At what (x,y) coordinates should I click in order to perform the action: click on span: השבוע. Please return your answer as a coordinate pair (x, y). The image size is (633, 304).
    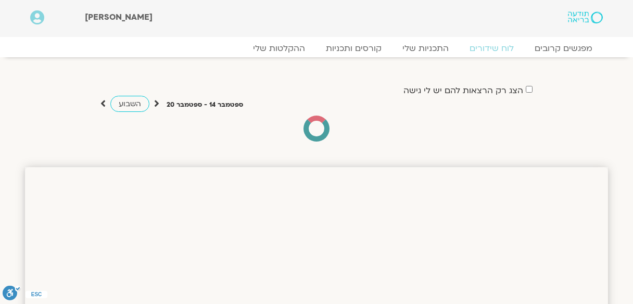
    Looking at the image, I should click on (130, 104).